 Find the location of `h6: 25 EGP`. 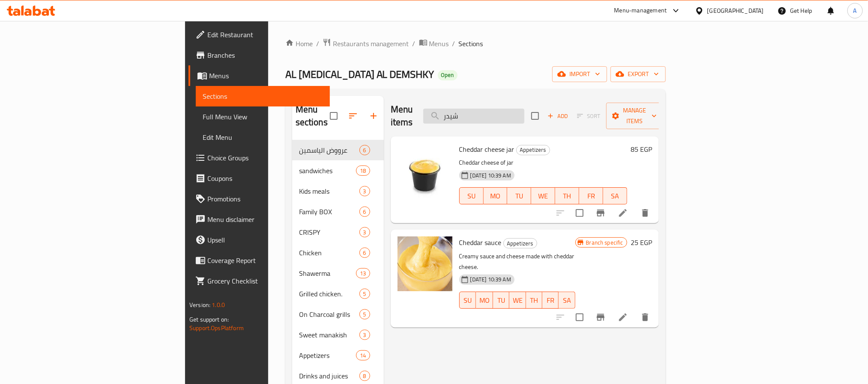

h6: 25 EGP is located at coordinates (641, 243).